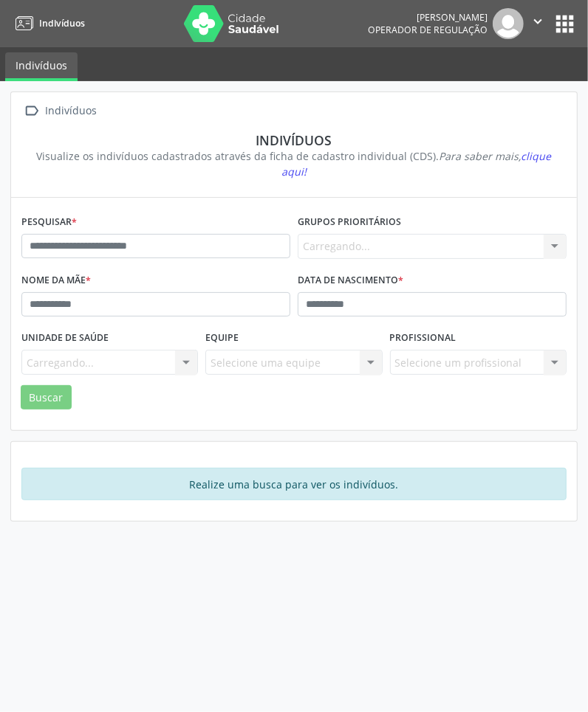  Describe the element at coordinates (56, 280) in the screenshot. I see `label: Nome da mãe` at that location.